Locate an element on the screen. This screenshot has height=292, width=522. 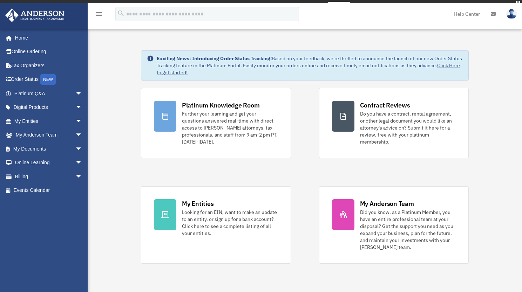
div: Platinum Knowledge Room is located at coordinates (221, 105).